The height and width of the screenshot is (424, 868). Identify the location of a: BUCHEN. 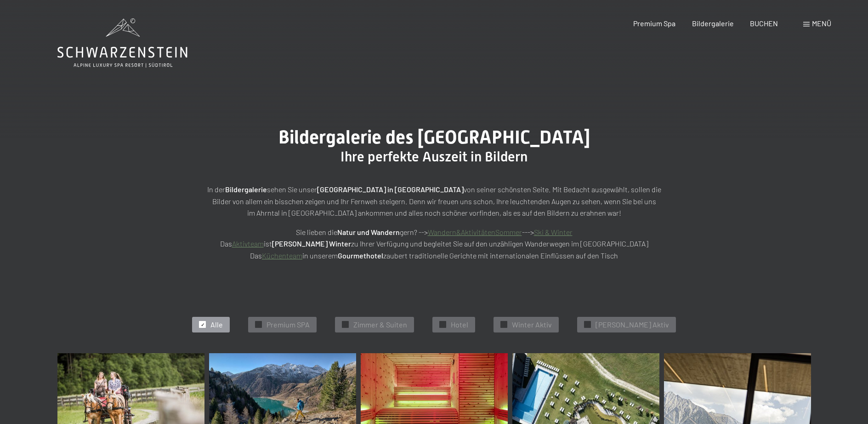
(764, 23).